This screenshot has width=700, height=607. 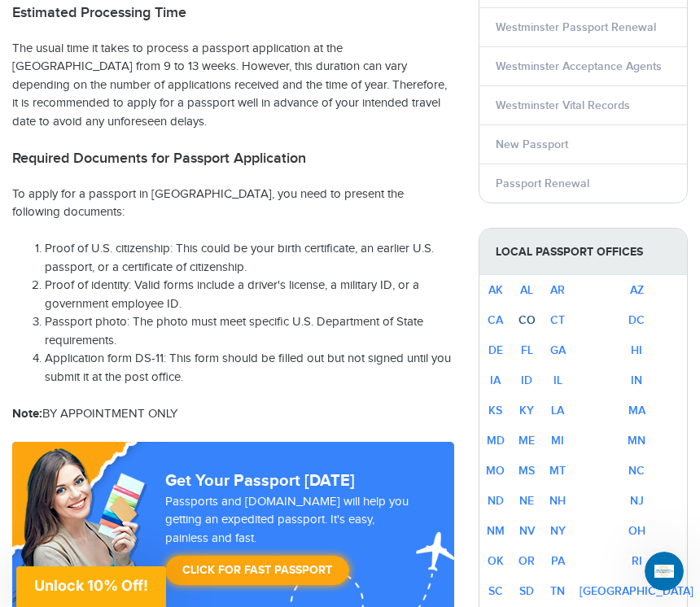 What do you see at coordinates (526, 410) in the screenshot?
I see `a: KY` at bounding box center [526, 410].